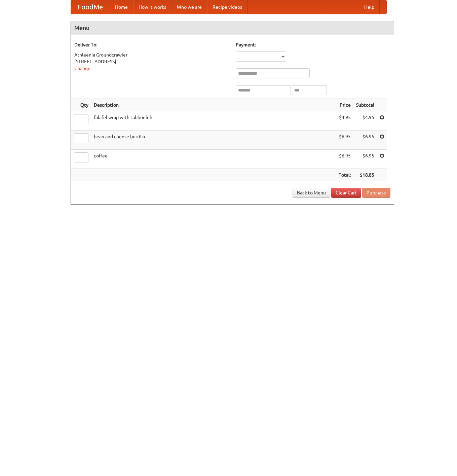 This screenshot has width=457, height=476. Describe the element at coordinates (152, 45) in the screenshot. I see `h5: Deliver To:` at that location.